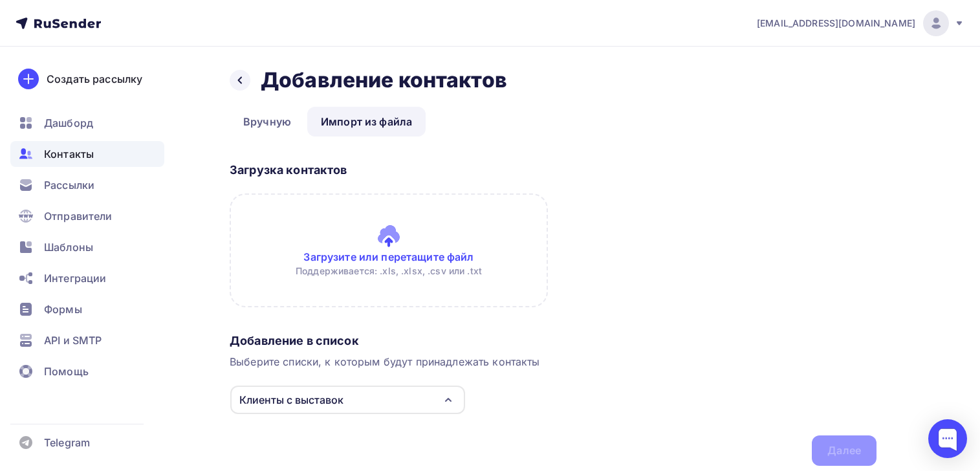 The image size is (980, 471). I want to click on button: Клиенты с выставок, so click(347, 400).